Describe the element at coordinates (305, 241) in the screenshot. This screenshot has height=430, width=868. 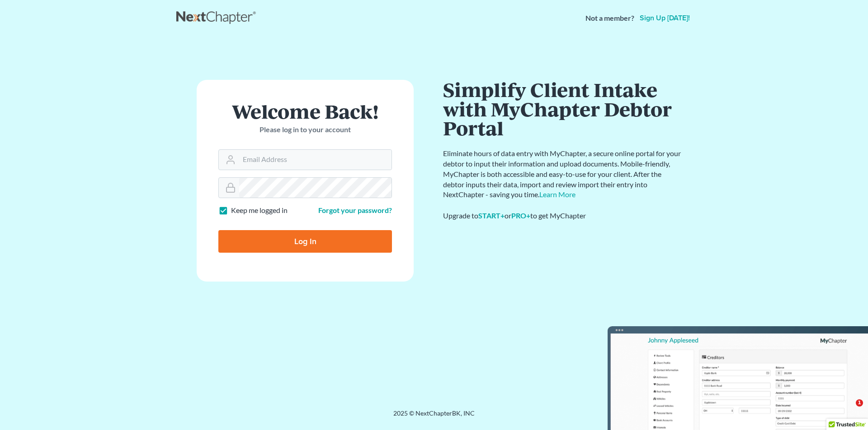
I see `input: Log In` at that location.